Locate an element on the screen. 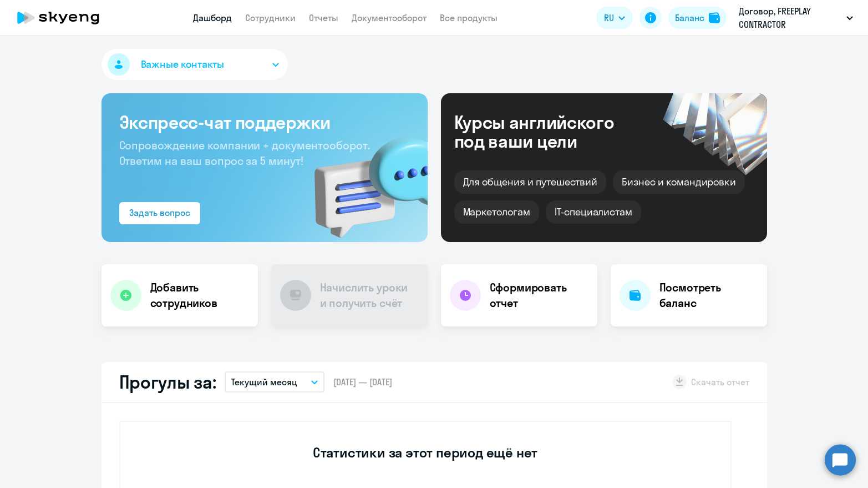 The width and height of the screenshot is (868, 488). a: Балансbalance is located at coordinates (697, 18).